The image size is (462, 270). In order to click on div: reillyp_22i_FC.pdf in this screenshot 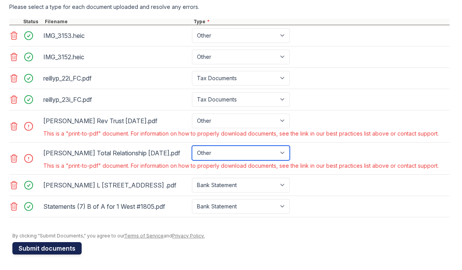, I will do `click(116, 78)`.